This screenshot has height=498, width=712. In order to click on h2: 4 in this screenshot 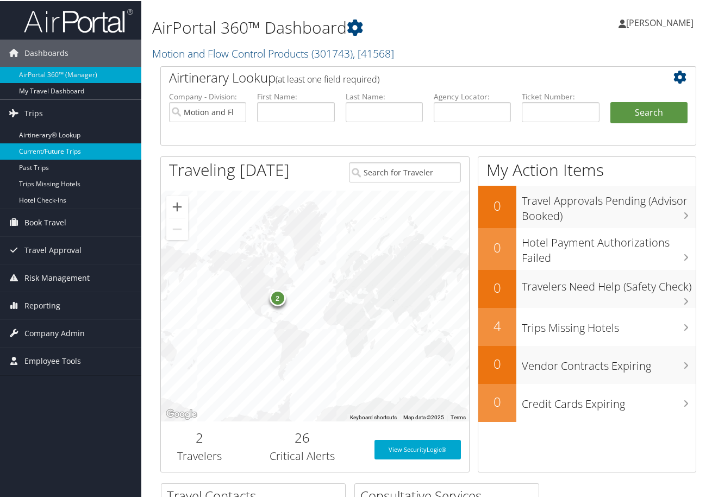, I will do `click(497, 325)`.